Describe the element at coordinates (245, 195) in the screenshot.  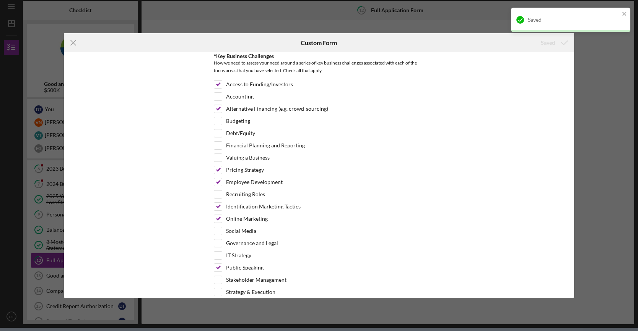
I see `label: Recruiting Roles` at that location.